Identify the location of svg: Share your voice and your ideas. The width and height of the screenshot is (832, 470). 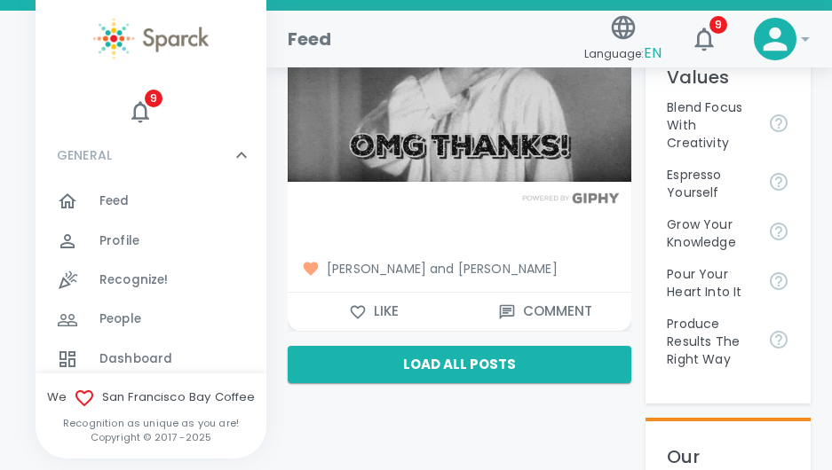
(778, 182).